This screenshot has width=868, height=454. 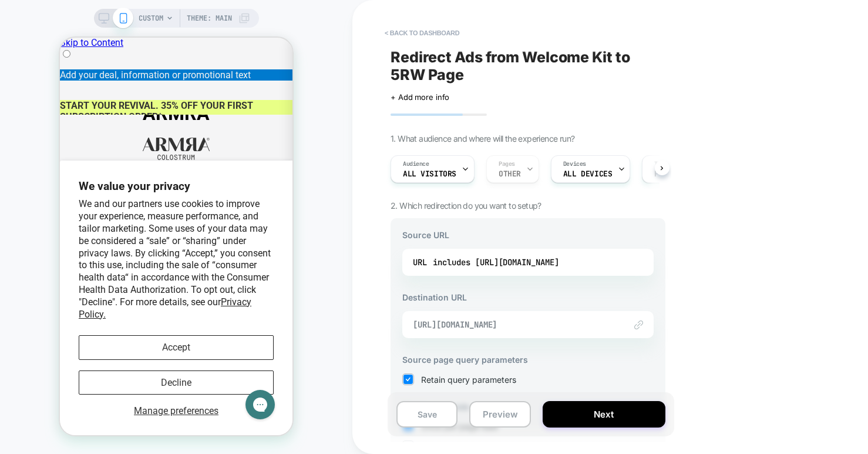 I want to click on span: 1. What audience and where will the experience run?, so click(x=482, y=138).